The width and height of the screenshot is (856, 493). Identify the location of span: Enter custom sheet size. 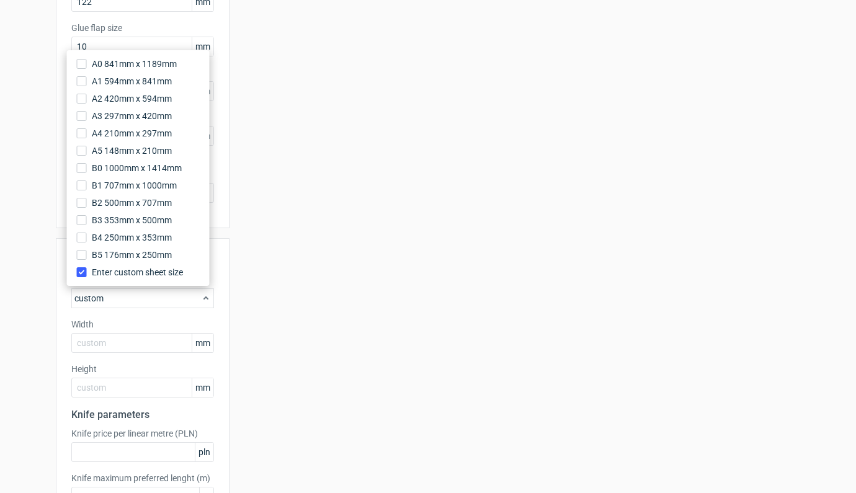
(137, 272).